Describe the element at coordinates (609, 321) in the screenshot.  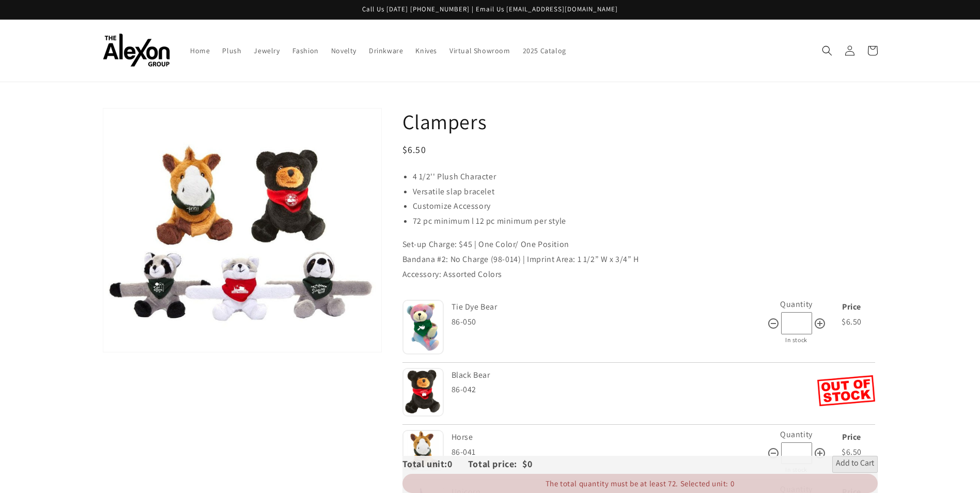
I see `div: 86-050` at that location.